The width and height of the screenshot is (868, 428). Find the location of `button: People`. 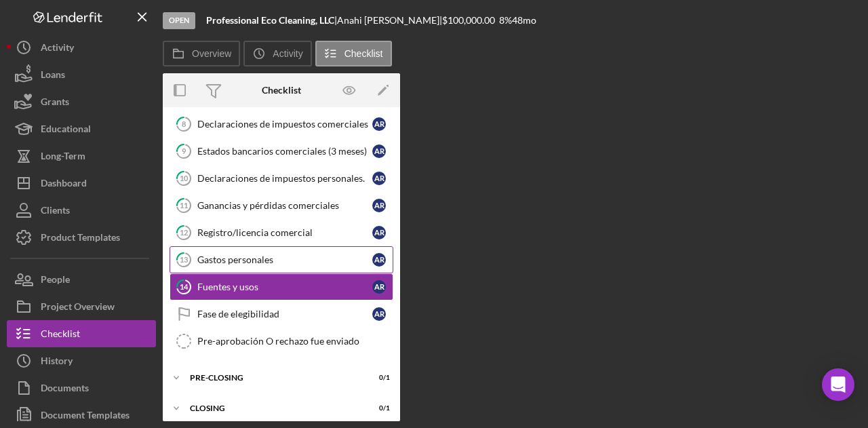

button: People is located at coordinates (81, 280).